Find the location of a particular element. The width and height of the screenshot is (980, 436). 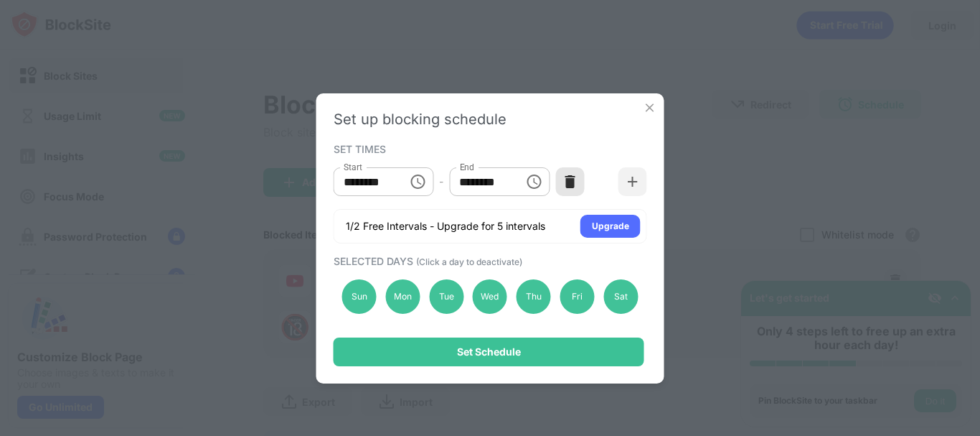

div: SET TIMES is located at coordinates (489, 149).